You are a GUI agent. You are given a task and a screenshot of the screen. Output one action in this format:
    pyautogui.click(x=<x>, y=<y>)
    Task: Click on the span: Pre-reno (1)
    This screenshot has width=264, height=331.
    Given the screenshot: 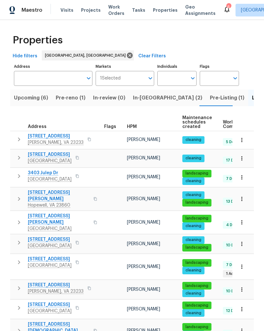 What is the action you would take?
    pyautogui.click(x=71, y=98)
    